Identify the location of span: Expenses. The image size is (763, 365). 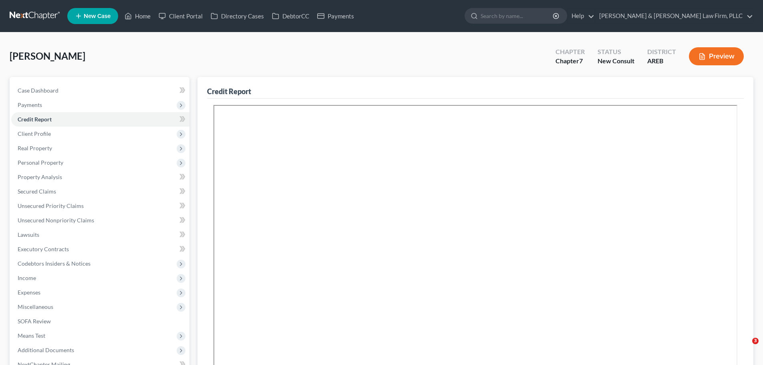
(29, 292).